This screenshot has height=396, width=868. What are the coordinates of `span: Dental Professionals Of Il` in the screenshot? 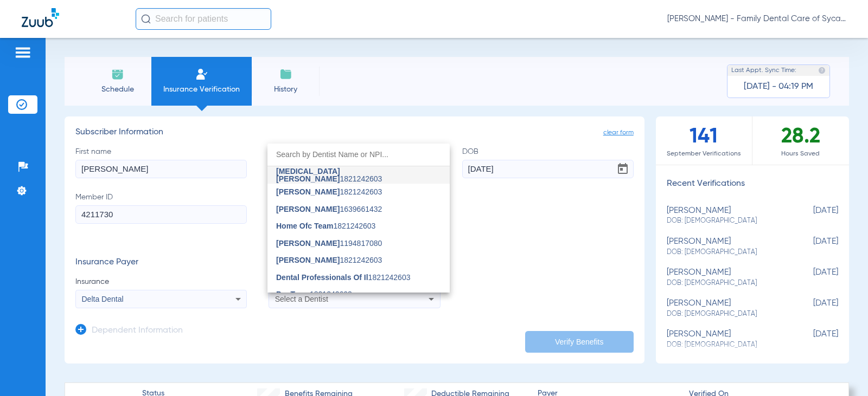 It's located at (322, 278).